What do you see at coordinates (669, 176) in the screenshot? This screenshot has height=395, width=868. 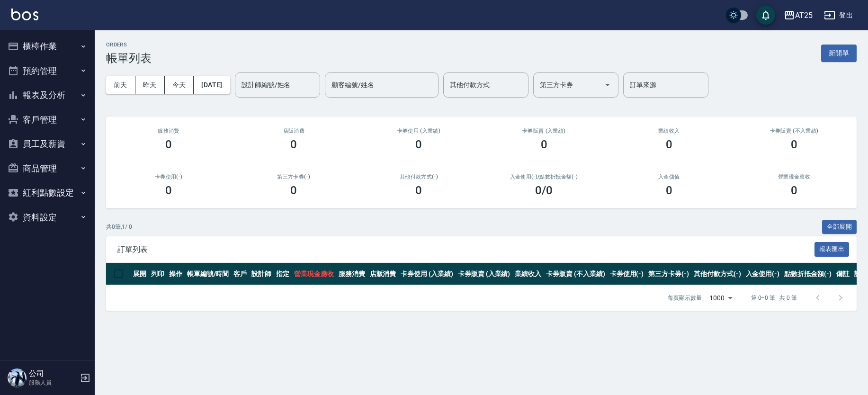 I see `h2: 入金儲值` at bounding box center [669, 176].